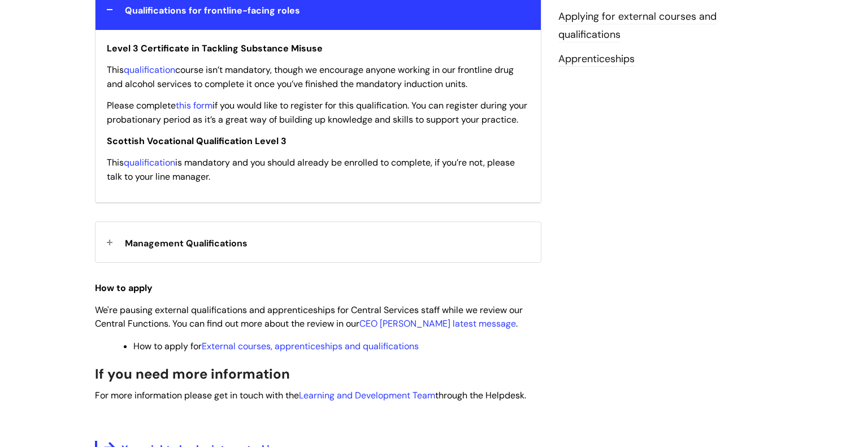  Describe the element at coordinates (310, 77) in the screenshot. I see `span: This course isn’t mandatory, though we encourage anyone working in our frontline drug and alcohol...` at that location.